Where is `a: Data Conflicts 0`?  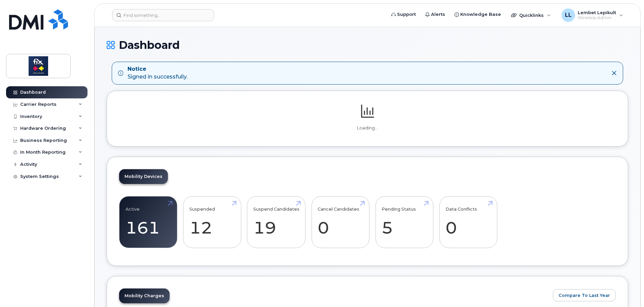 a: Data Conflicts 0 is located at coordinates (469, 222).